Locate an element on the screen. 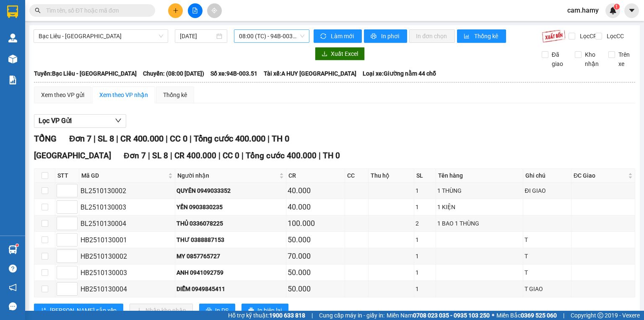 The image size is (644, 320). span: download is located at coordinates (324, 54).